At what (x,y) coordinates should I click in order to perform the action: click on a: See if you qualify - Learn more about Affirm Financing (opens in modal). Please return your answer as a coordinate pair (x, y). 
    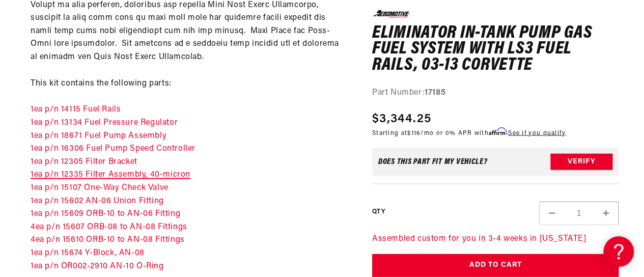
    Looking at the image, I should click on (537, 132).